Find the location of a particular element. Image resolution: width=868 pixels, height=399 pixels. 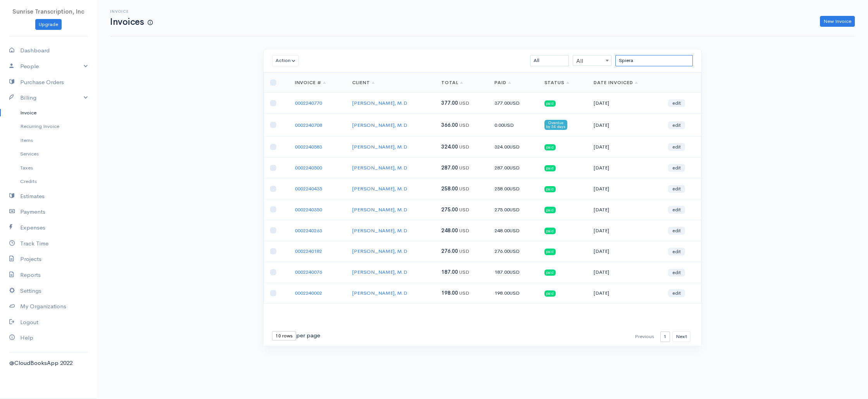

a: 0002240263 is located at coordinates (308, 230).